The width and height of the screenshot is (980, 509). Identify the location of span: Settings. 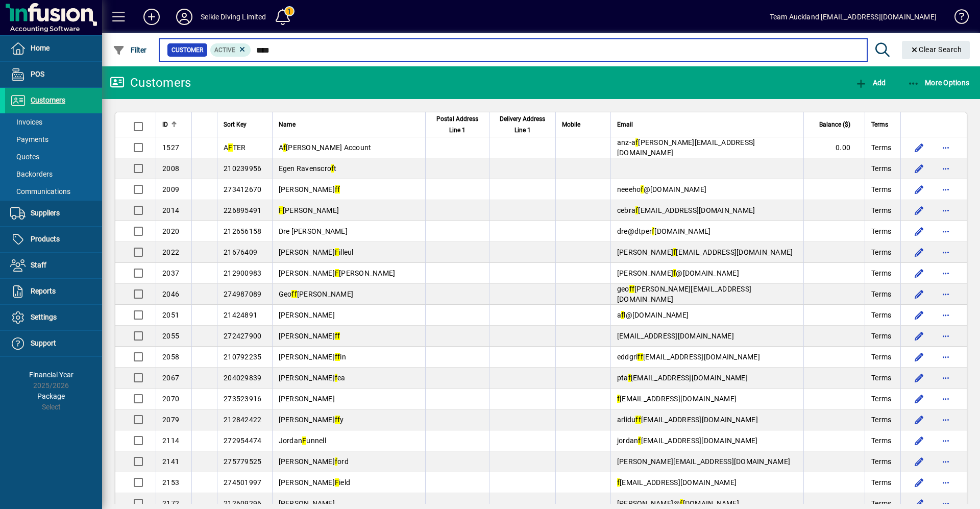
(44, 317).